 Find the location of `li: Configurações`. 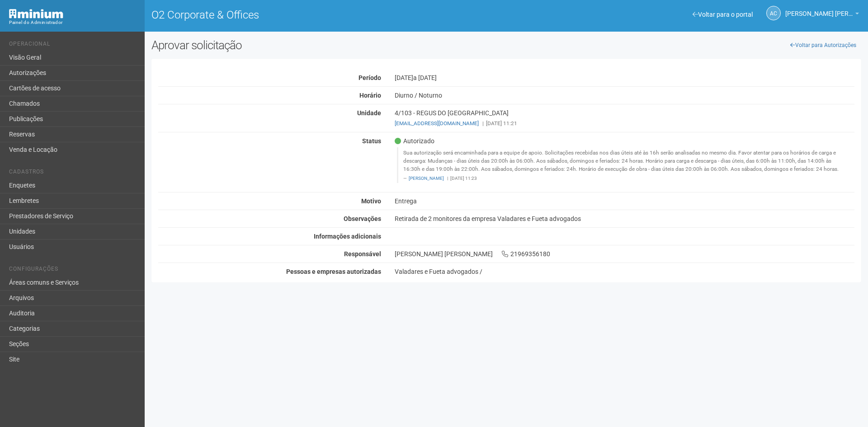

li: Configurações is located at coordinates (73, 270).